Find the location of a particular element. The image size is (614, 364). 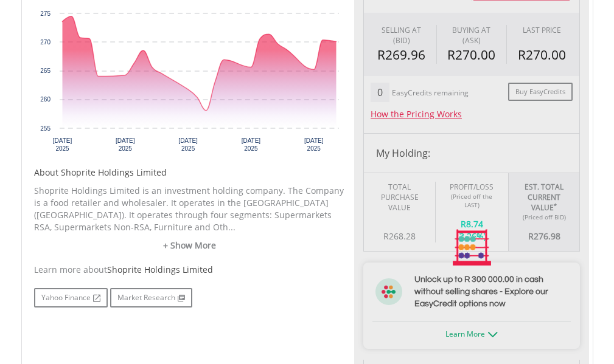

a: Yahoo Finance is located at coordinates (71, 298).